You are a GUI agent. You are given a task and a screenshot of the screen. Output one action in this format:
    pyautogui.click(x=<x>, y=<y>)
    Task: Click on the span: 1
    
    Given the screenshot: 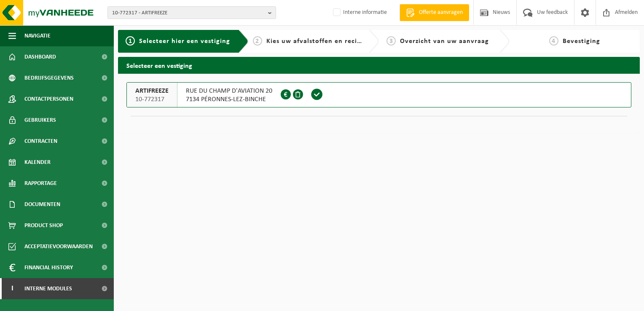 What is the action you would take?
    pyautogui.click(x=130, y=41)
    